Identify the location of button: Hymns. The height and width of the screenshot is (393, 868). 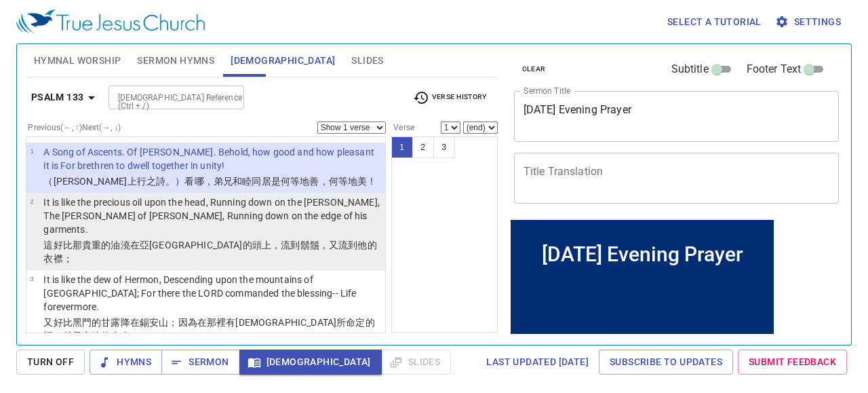
(126, 362).